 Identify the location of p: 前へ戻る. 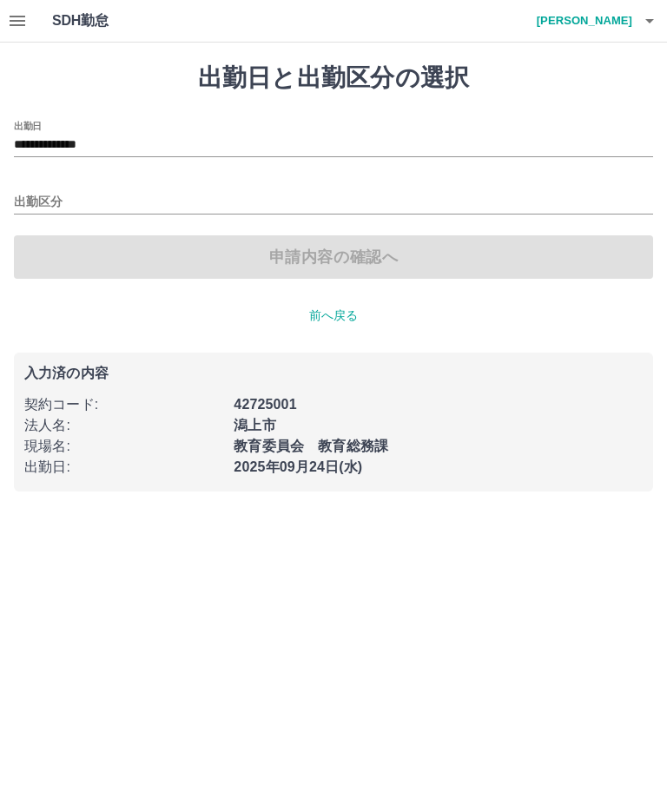
(334, 316).